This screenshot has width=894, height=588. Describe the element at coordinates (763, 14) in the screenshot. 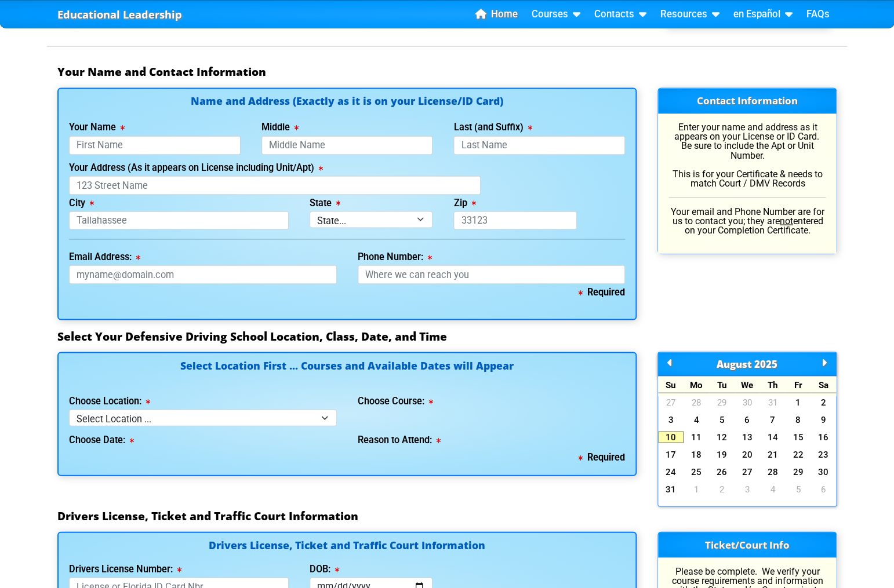

I see `a: en Español` at that location.